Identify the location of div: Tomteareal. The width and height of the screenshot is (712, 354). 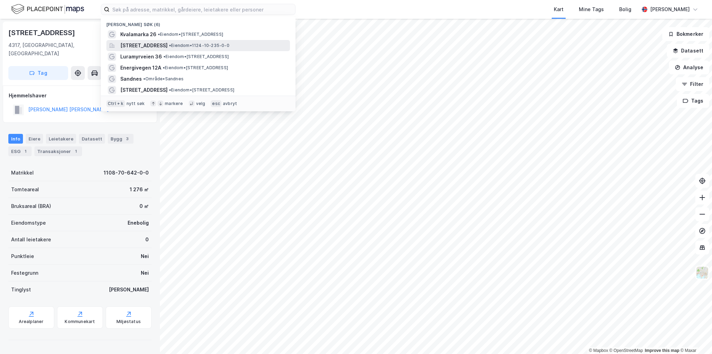
(25, 190).